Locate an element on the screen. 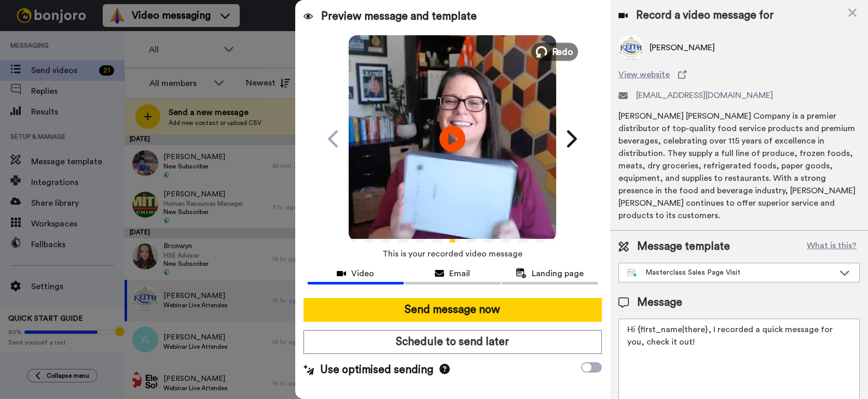 This screenshot has width=868, height=399. img: tab_domain_overview_orange.svg is located at coordinates (32, 65).